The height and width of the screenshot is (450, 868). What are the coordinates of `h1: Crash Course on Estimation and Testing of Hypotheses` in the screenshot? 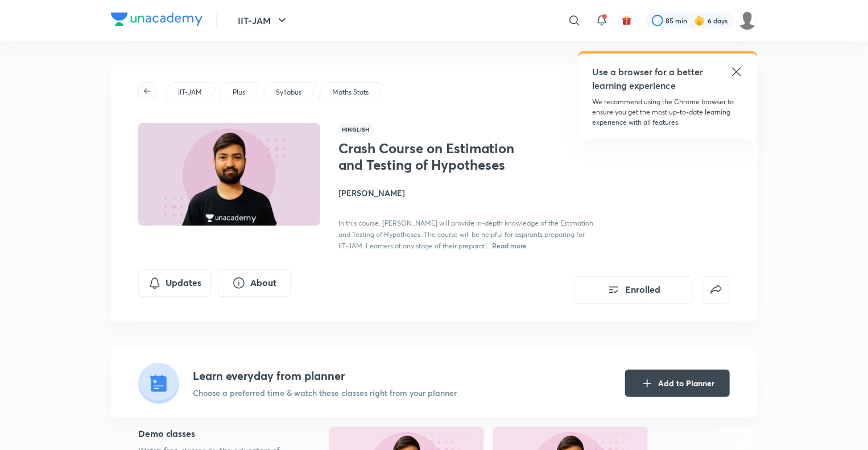 It's located at (431, 156).